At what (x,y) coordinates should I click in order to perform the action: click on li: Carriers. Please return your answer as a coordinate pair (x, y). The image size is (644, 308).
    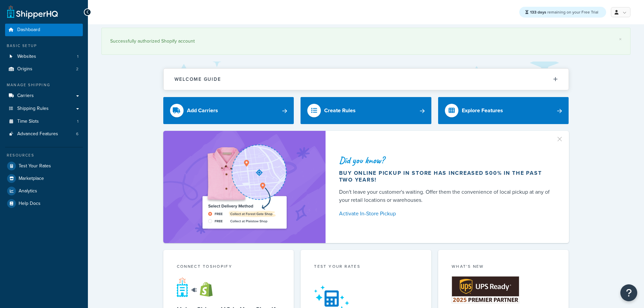
    Looking at the image, I should click on (44, 96).